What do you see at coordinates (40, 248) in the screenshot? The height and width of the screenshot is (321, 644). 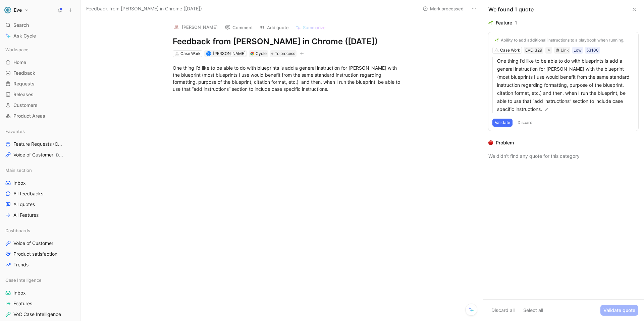 I see `div: DashboardsVoice of CustomerProduct satisfactionTrends` at bounding box center [40, 248].